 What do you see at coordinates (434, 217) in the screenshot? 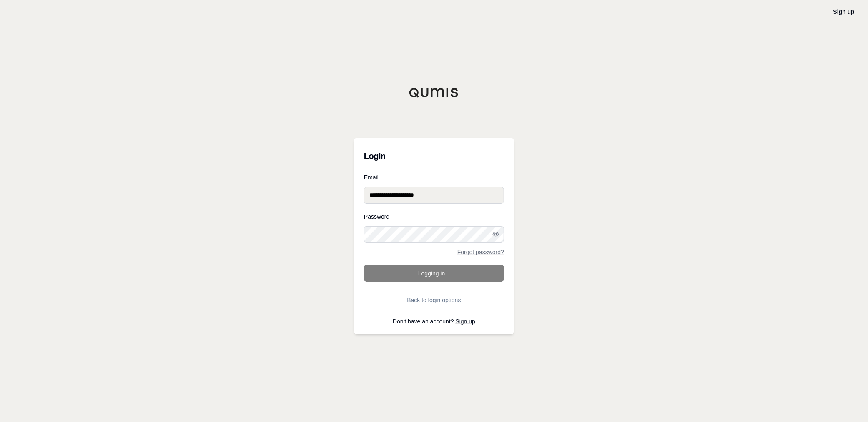
I see `label: Password` at bounding box center [434, 217].